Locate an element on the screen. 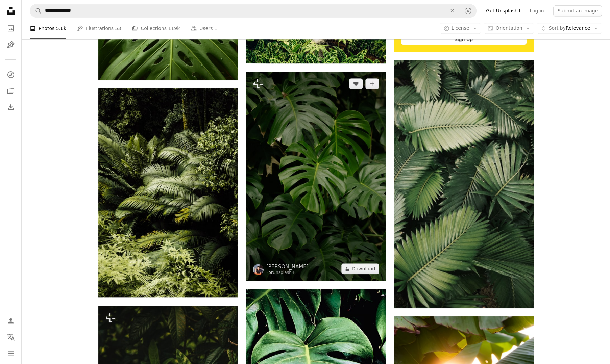  span: Sort by is located at coordinates (557, 28).